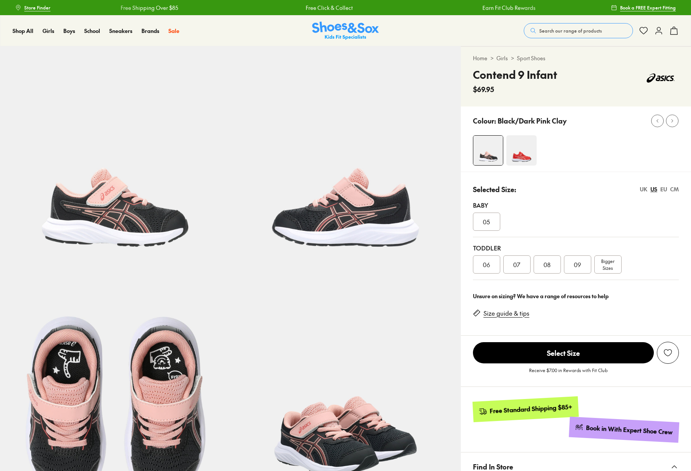  What do you see at coordinates (643, 8) in the screenshot?
I see `a: Book a FREE Expert Fitting` at bounding box center [643, 8].